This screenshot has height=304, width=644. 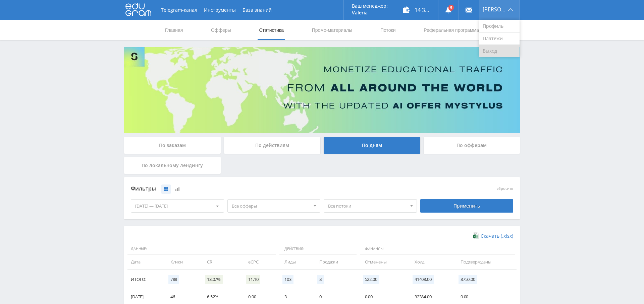 I want to click on a: Выход, so click(x=500, y=51).